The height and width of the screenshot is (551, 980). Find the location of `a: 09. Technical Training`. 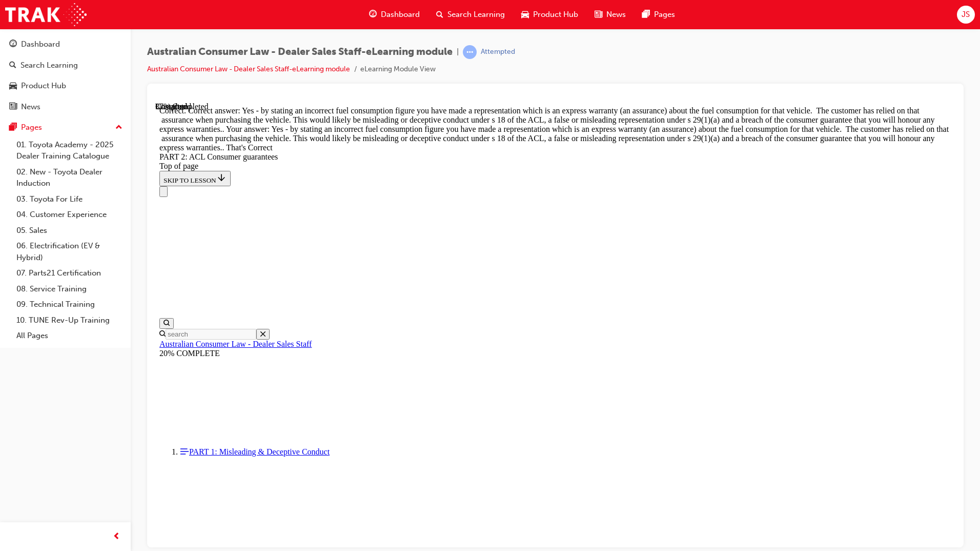

a: 09. Technical Training is located at coordinates (69, 304).